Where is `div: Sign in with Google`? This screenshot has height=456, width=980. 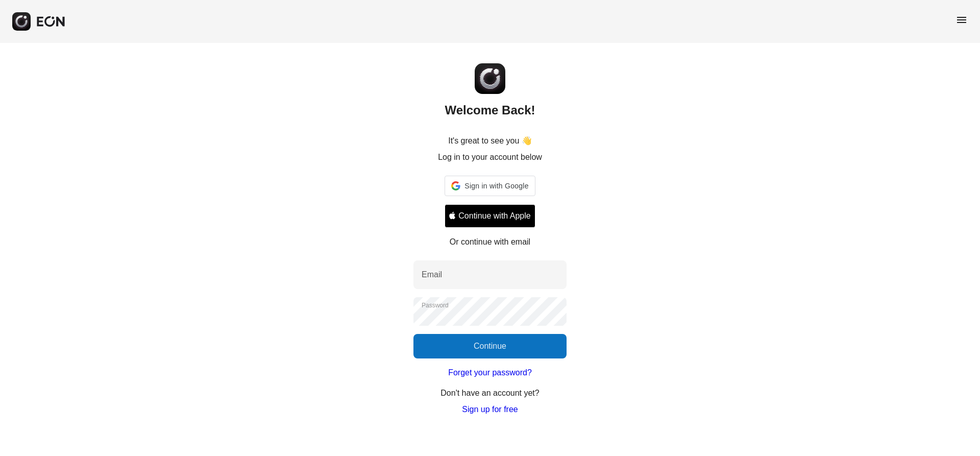 div: Sign in with Google is located at coordinates (489, 185).